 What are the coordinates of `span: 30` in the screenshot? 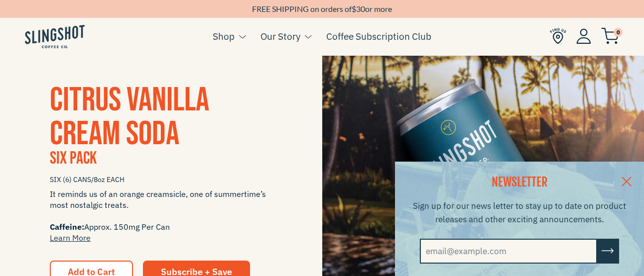 It's located at (361, 8).